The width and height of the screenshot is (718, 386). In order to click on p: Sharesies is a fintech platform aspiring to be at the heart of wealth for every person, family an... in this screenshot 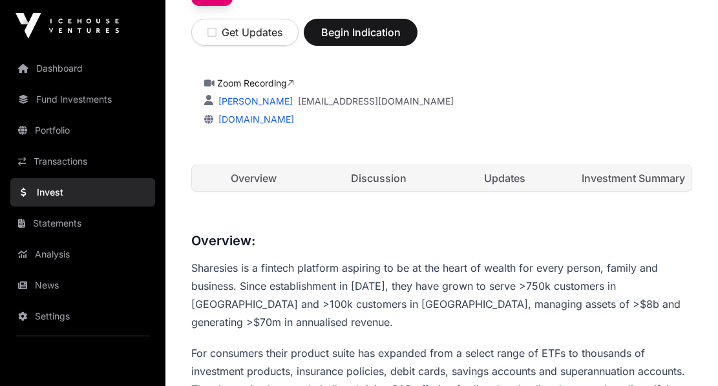, I will do `click(441, 295)`.